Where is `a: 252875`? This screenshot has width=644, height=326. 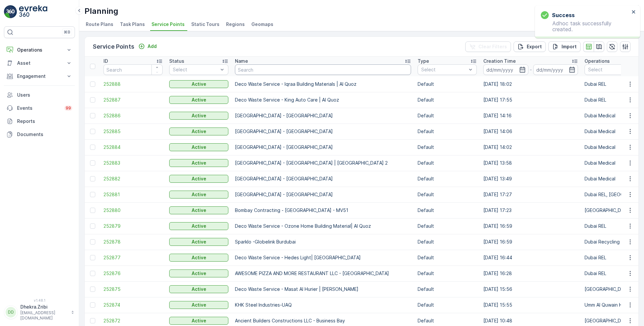
a: 252875 is located at coordinates (134, 289).